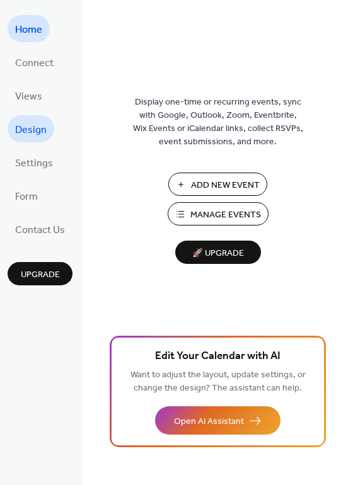 This screenshot has width=353, height=485. What do you see at coordinates (218, 252) in the screenshot?
I see `button: 🚀 Upgrade` at bounding box center [218, 252].